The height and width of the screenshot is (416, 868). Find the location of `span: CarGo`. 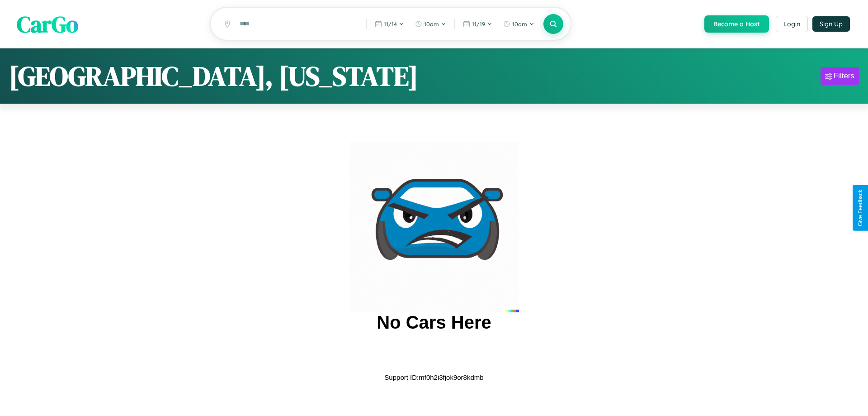

span: CarGo is located at coordinates (47, 23).